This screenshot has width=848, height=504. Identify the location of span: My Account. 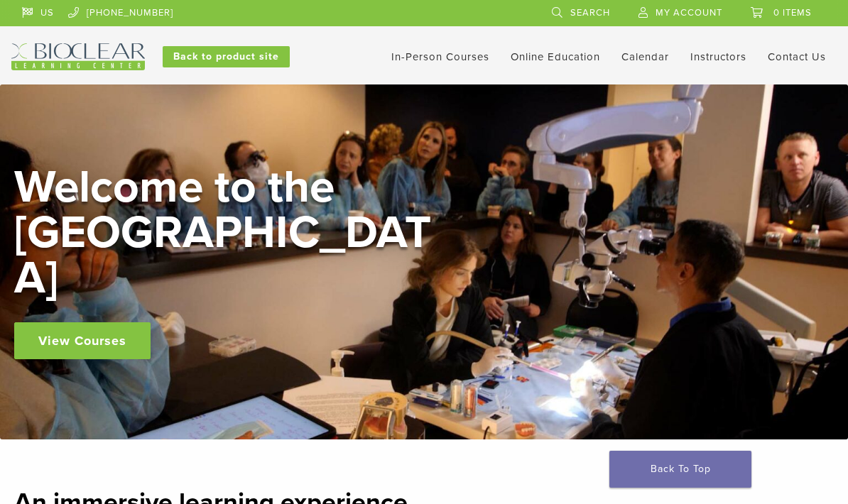
(689, 13).